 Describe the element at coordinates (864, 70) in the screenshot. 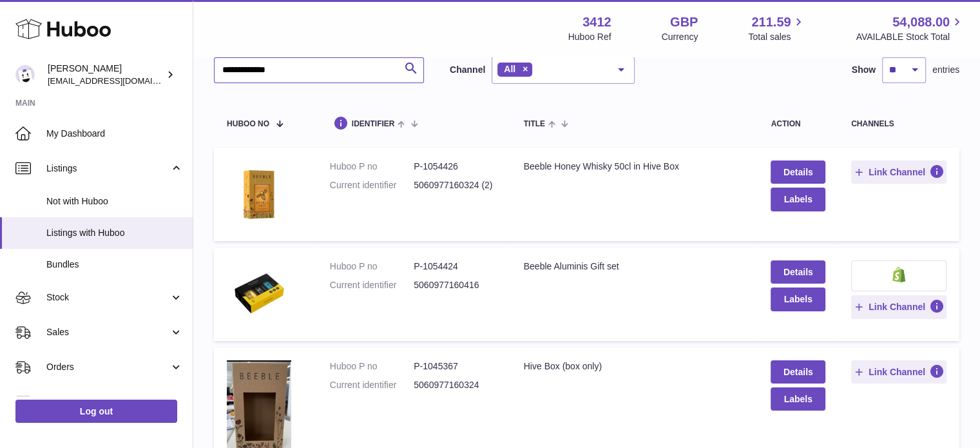

I see `label: Show` at that location.